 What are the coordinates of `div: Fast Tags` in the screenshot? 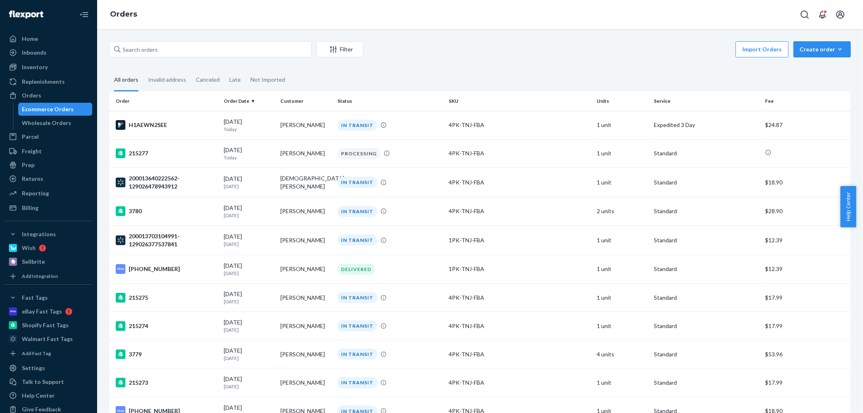 It's located at (35, 298).